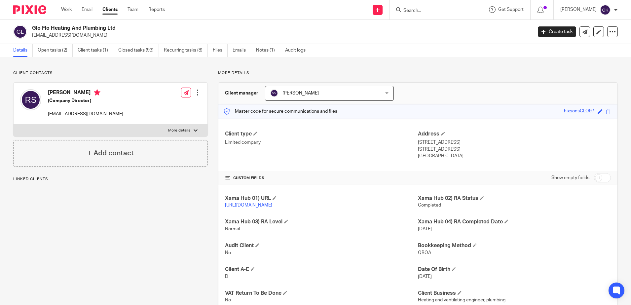  I want to click on span: D, so click(227, 277).